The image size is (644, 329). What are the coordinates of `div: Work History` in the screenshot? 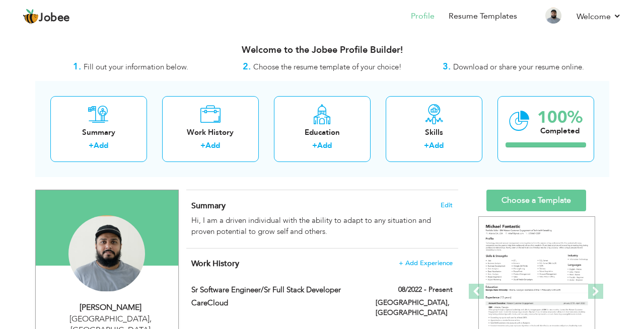 It's located at (211, 133).